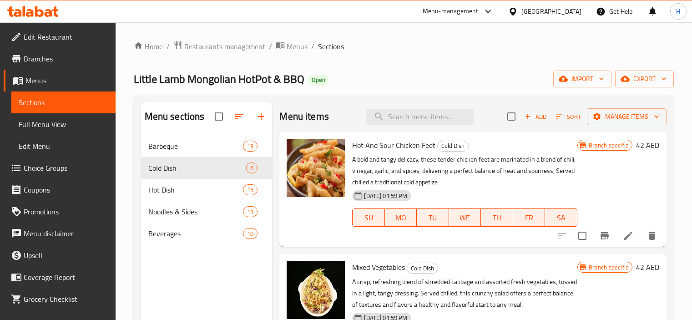  I want to click on nav: breadcrumb, so click(403, 46).